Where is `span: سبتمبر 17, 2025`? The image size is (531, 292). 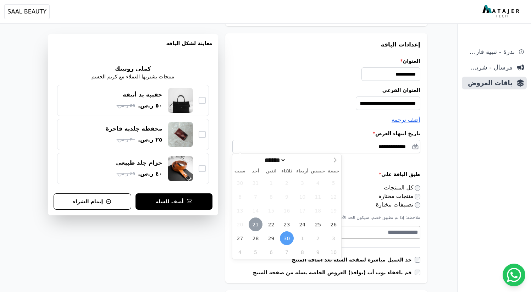
span: سبتمبر 17, 2025 is located at coordinates (302, 210).